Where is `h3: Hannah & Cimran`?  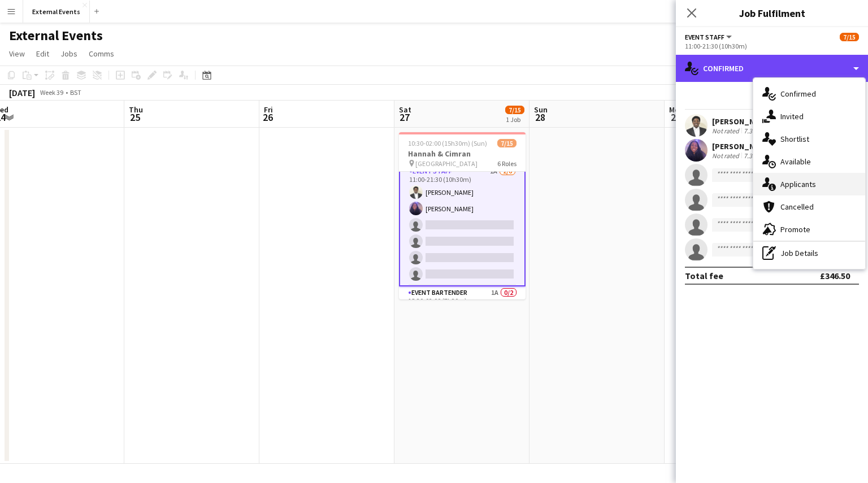
h3: Hannah & Cimran is located at coordinates (462, 154).